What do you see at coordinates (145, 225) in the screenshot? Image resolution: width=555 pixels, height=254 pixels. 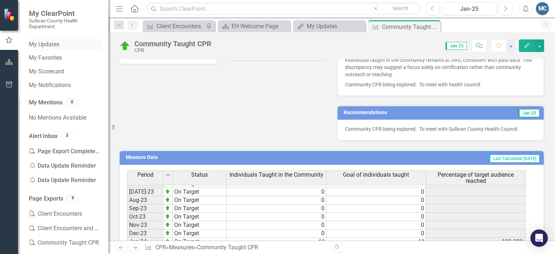 I see `td: Nov-23` at bounding box center [145, 225].